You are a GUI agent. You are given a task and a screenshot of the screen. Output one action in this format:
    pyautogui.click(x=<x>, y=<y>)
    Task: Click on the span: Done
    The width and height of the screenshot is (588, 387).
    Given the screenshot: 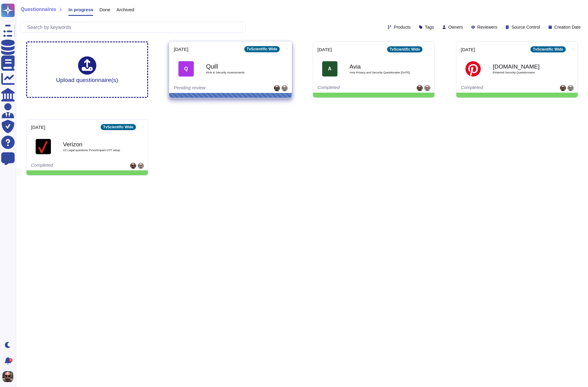 What is the action you would take?
    pyautogui.click(x=105, y=10)
    